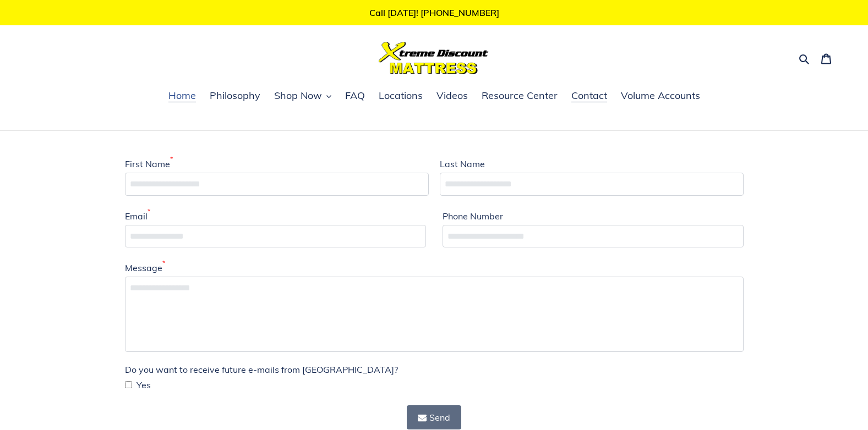 This screenshot has height=430, width=868. What do you see at coordinates (145, 268) in the screenshot?
I see `label: Message` at bounding box center [145, 268].